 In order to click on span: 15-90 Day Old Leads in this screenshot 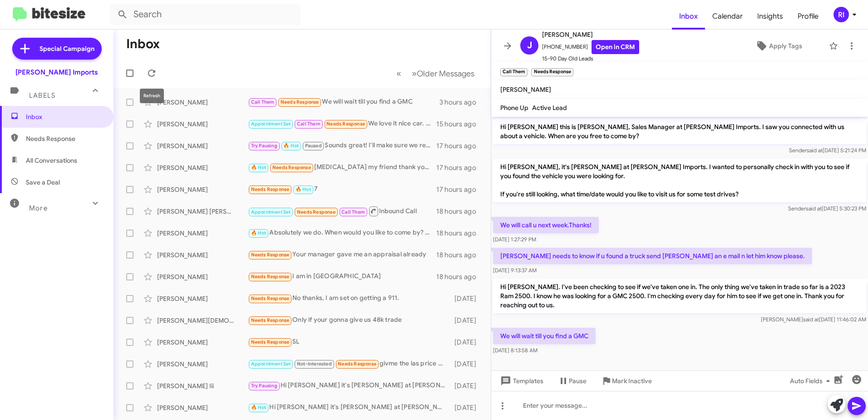, I will do `click(591, 58)`.